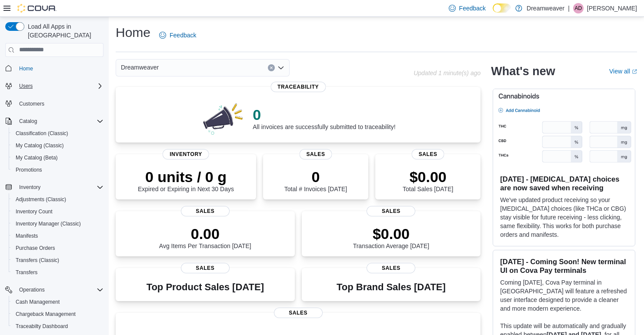 This screenshot has width=644, height=335. Describe the element at coordinates (58, 315) in the screenshot. I see `button: Chargeback Management` at that location.